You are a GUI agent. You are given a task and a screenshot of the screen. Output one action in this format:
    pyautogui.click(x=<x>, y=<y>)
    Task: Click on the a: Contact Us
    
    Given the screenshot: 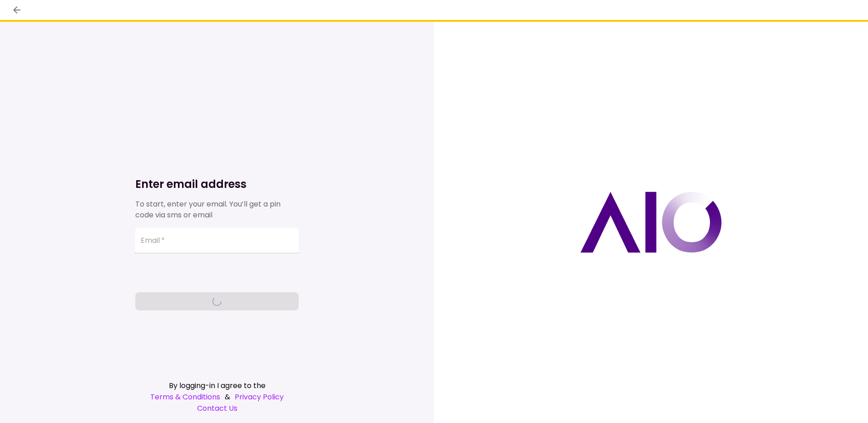 What is the action you would take?
    pyautogui.click(x=217, y=408)
    